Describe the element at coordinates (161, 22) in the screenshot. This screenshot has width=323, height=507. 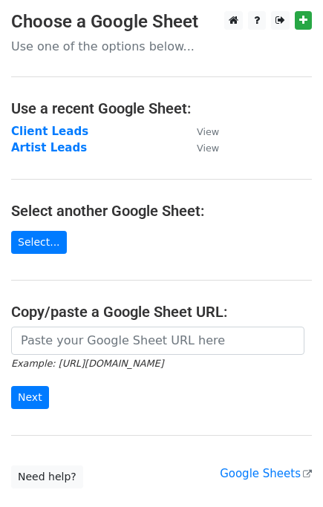
I see `h3: Choose a Google Sheet` at that location.